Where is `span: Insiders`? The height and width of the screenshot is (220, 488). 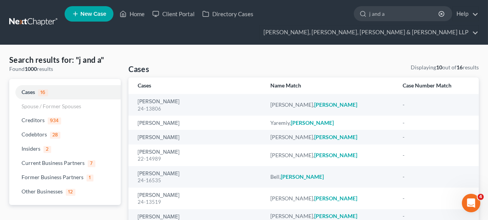
span: Insiders is located at coordinates (31, 148).